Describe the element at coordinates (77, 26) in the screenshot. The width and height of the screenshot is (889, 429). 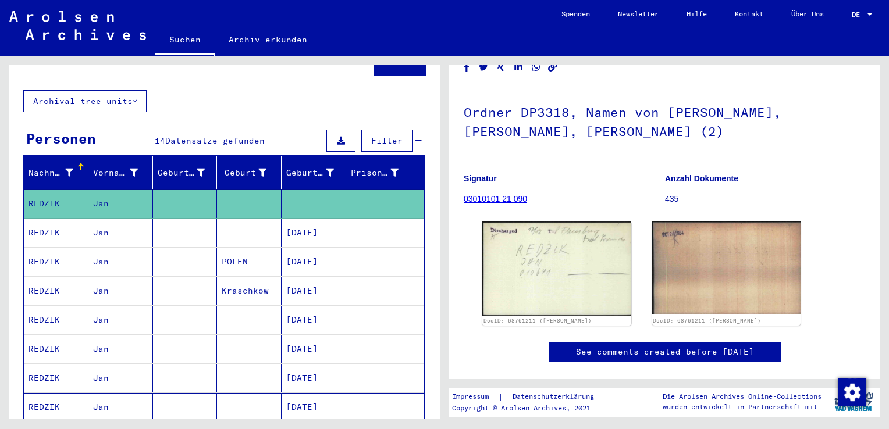
I see `img: Arolsen_neg.svg` at that location.